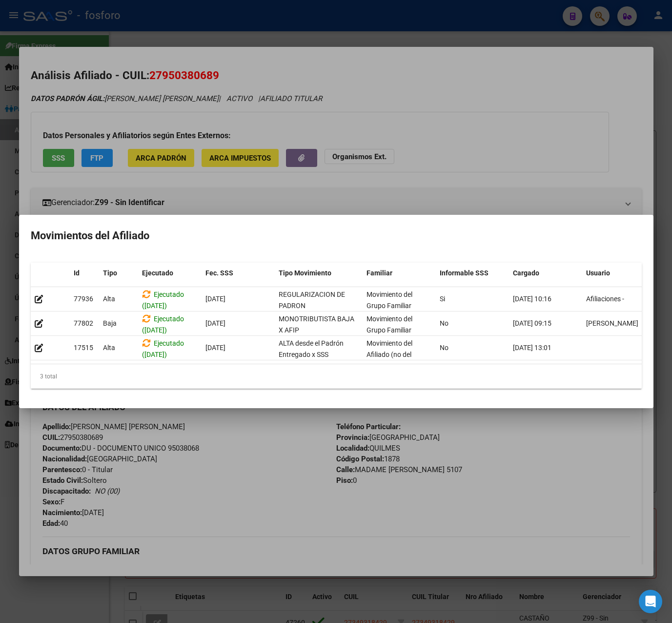 This screenshot has height=623, width=672. Describe the element at coordinates (399, 273) in the screenshot. I see `datatable-header-cell: Familiar` at that location.